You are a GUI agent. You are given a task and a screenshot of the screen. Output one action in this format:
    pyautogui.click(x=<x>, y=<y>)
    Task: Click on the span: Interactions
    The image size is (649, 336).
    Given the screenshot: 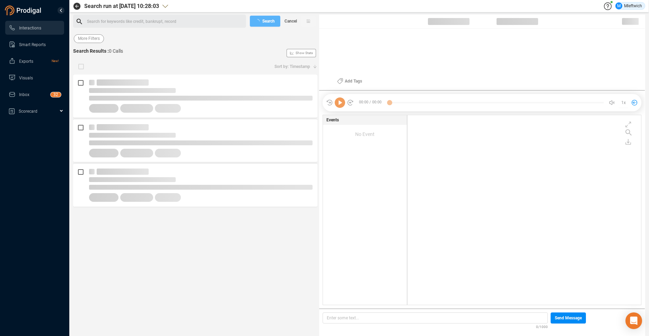 What is the action you would take?
    pyautogui.click(x=30, y=28)
    